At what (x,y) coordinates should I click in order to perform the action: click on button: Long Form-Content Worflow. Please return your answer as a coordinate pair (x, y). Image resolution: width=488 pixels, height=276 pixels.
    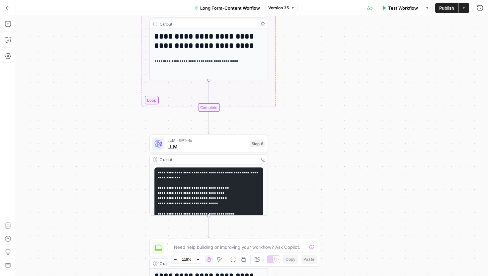
    Looking at the image, I should click on (227, 8).